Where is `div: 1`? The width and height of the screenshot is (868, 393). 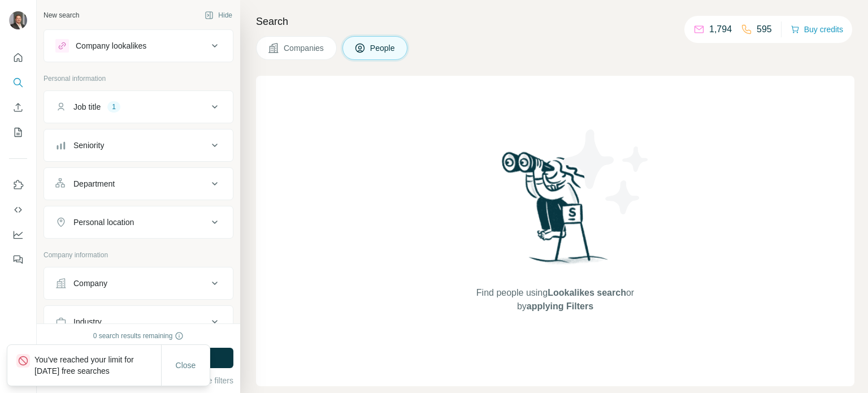
div: 1 is located at coordinates (113, 107).